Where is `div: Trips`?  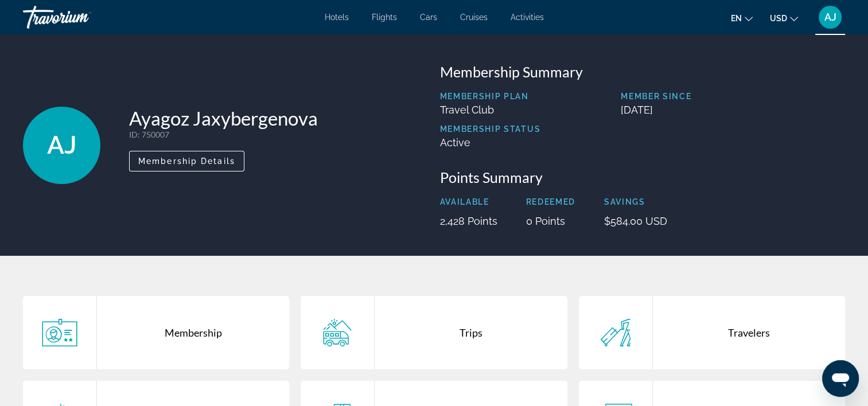 div: Trips is located at coordinates (470, 333).